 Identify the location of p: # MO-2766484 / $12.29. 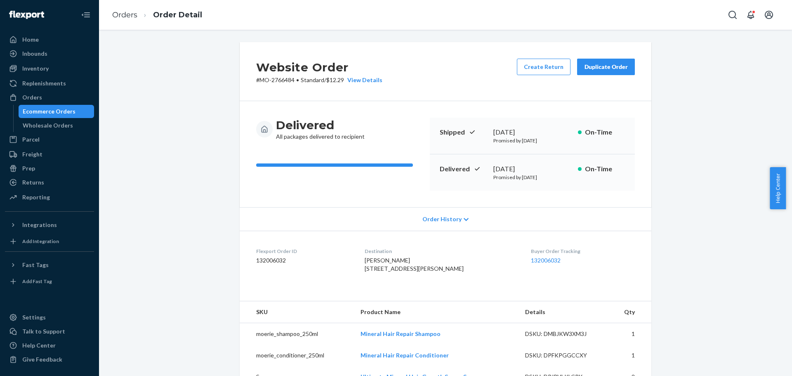
(319, 80).